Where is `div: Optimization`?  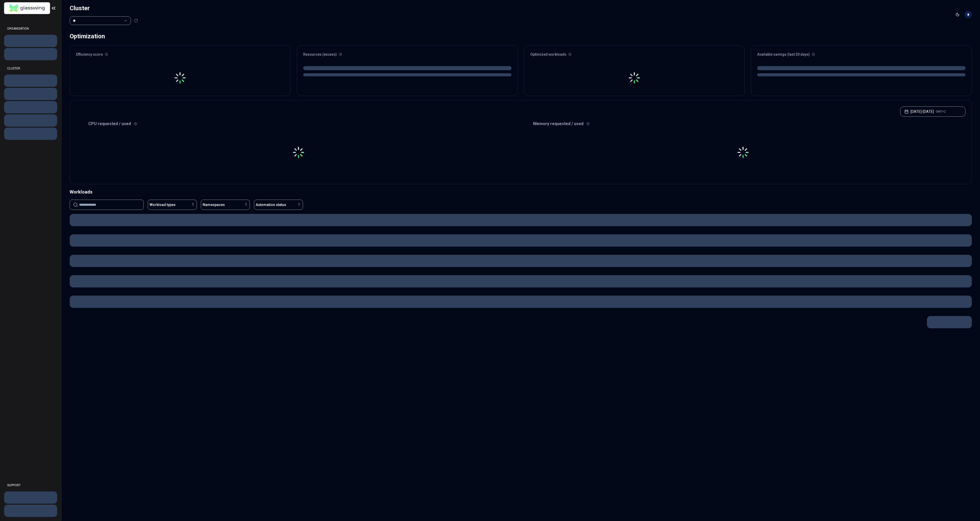 div: Optimization is located at coordinates (88, 36).